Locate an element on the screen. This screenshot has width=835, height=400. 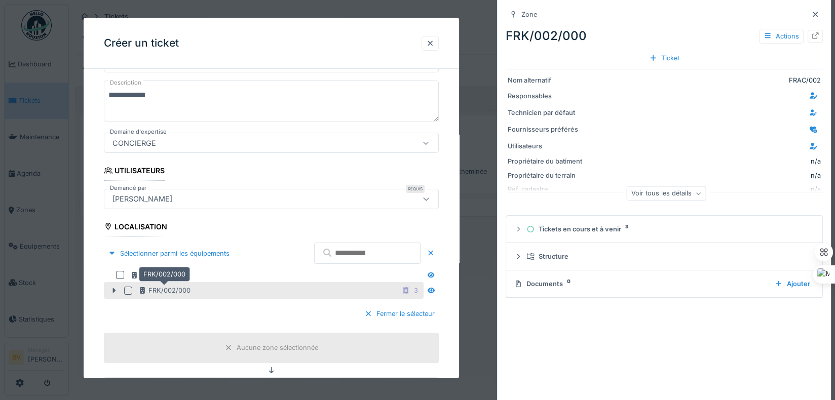
div: Structure is located at coordinates (669, 256).